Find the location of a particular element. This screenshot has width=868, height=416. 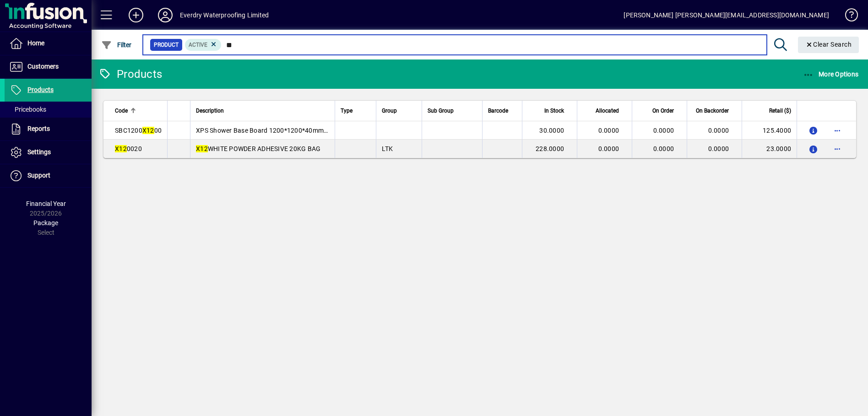

button: Filter is located at coordinates (117, 45).